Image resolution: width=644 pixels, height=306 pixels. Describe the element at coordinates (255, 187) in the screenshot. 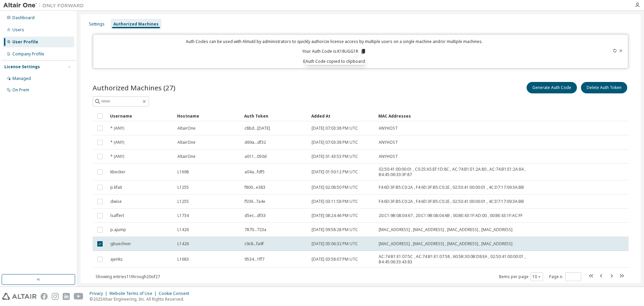

I see `span: f800...e383` at that location.